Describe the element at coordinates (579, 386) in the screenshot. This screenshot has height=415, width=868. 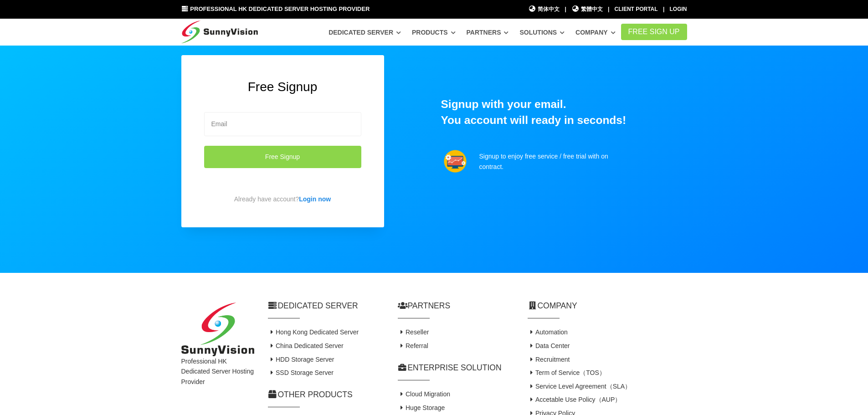
I see `a: Service Level Agreement（SLA）` at that location.